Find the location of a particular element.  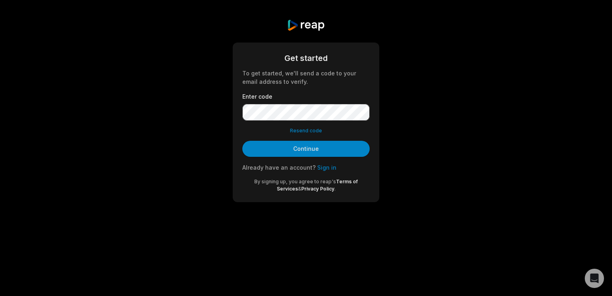

a: Sign in is located at coordinates (327, 167).